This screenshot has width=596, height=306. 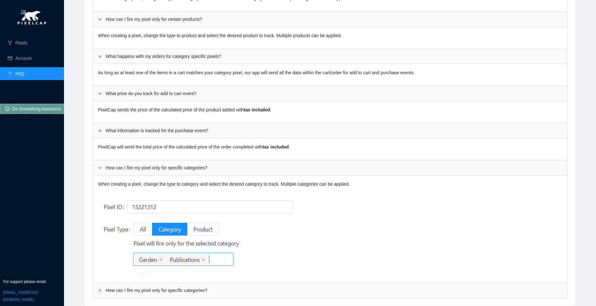 What do you see at coordinates (21, 43) in the screenshot?
I see `a: Pixels` at bounding box center [21, 43].